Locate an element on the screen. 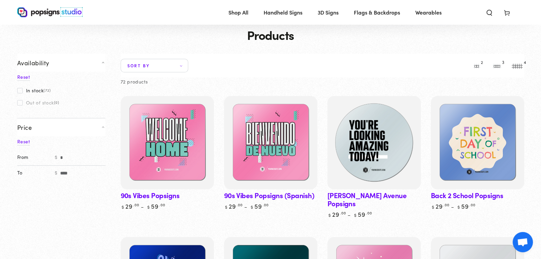 This screenshot has height=259, width=541. button: 2 is located at coordinates (477, 66).